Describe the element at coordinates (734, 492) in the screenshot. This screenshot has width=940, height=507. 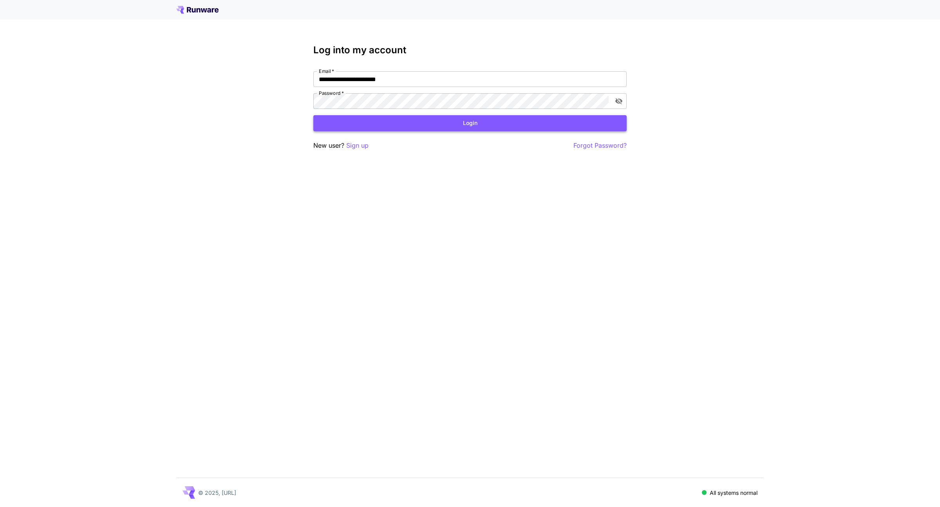
I see `p: All systems normal` at that location.